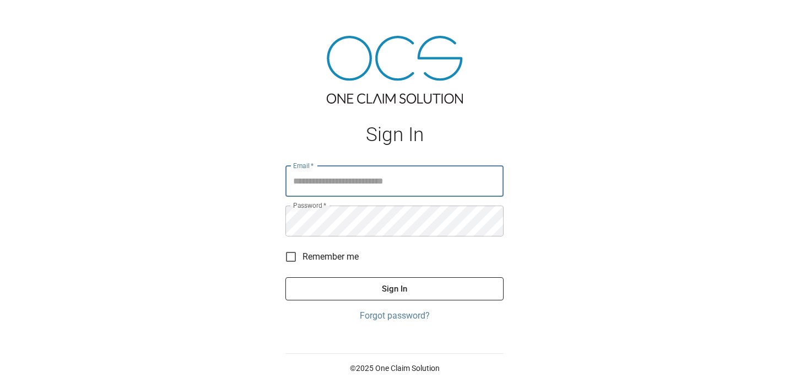  I want to click on a: Forgot password?, so click(394, 316).